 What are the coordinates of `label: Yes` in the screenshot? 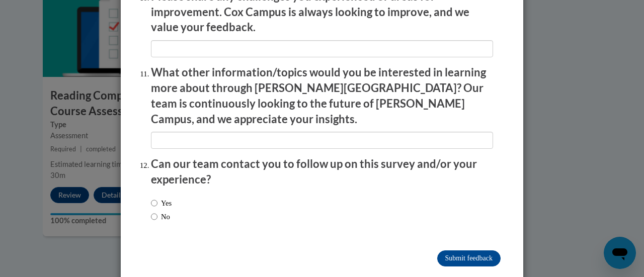 It's located at (161, 203).